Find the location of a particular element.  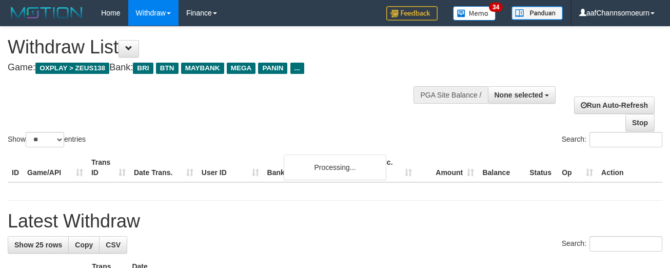

label: Show entries is located at coordinates (47, 140).